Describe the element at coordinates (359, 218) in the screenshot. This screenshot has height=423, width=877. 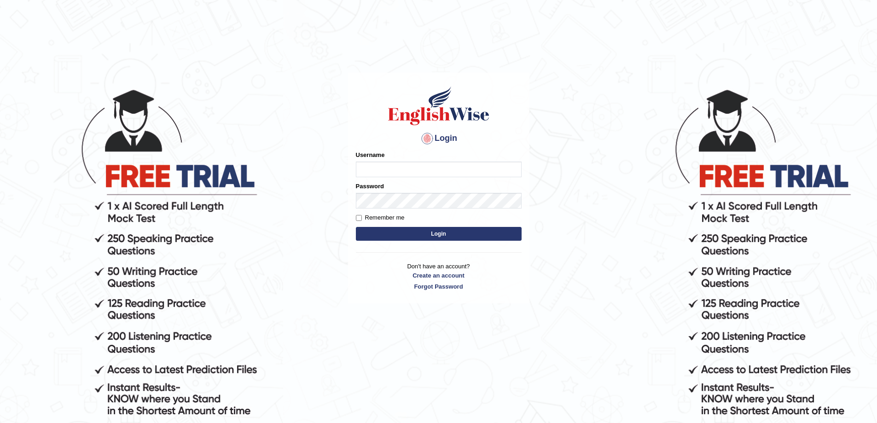
I see `input: Remember me` at that location.